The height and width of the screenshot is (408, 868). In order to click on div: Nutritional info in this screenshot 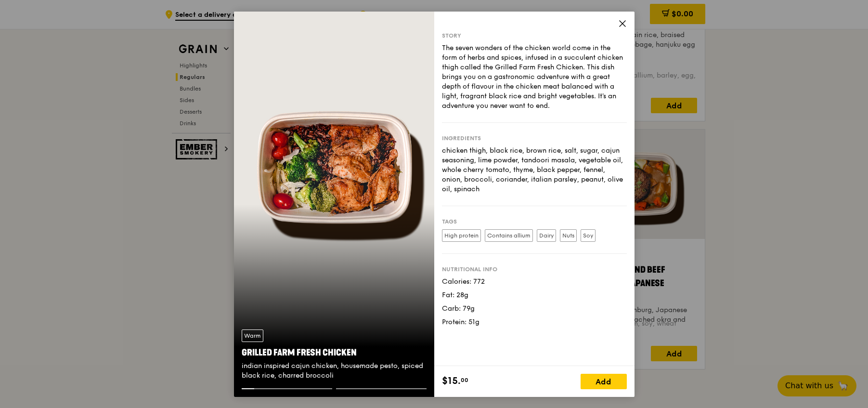, I will do `click(534, 269)`.